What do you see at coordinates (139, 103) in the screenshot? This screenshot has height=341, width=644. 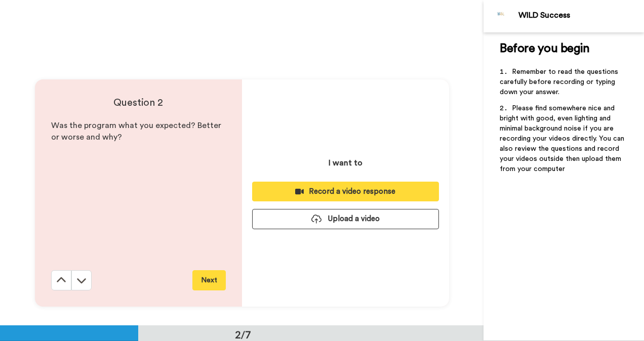 I see `h4: Question 2` at bounding box center [139, 103].